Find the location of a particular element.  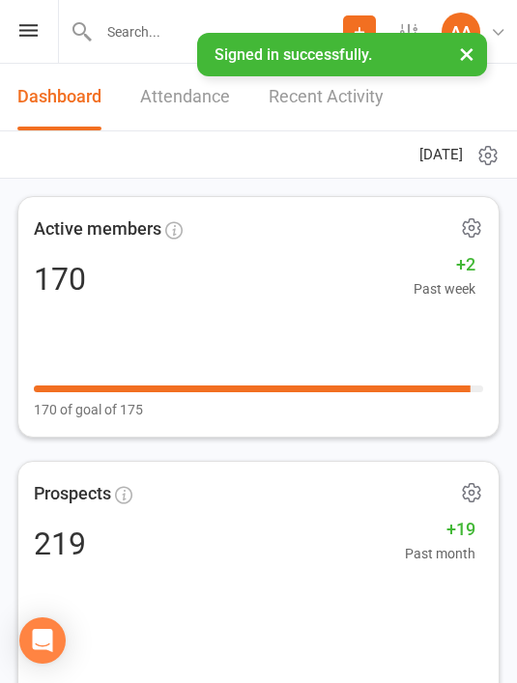

input: Search... is located at coordinates (217, 32).